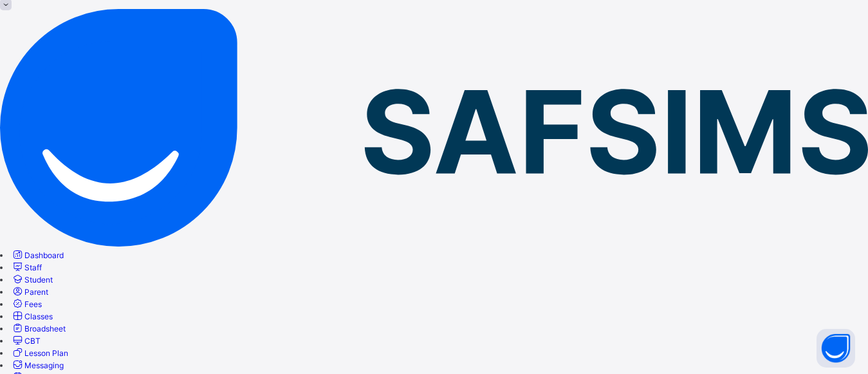  I want to click on a: Broadsheet, so click(38, 328).